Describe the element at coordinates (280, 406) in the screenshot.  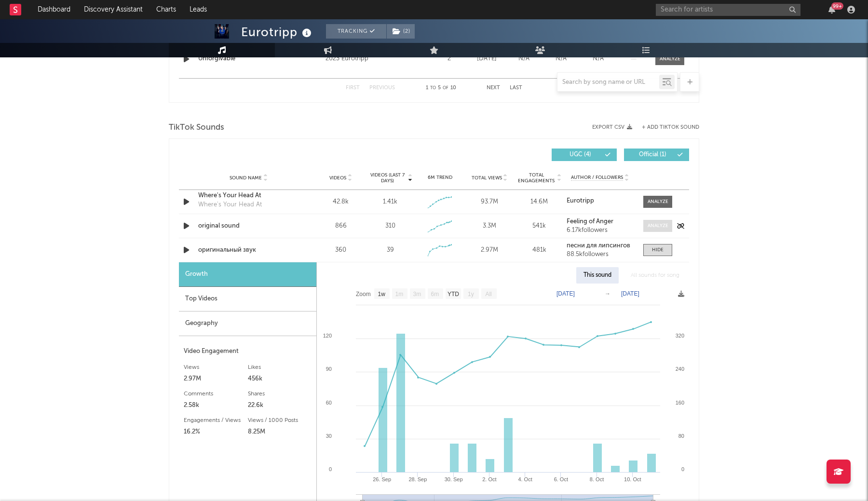
I see `div: 22.6k` at that location.